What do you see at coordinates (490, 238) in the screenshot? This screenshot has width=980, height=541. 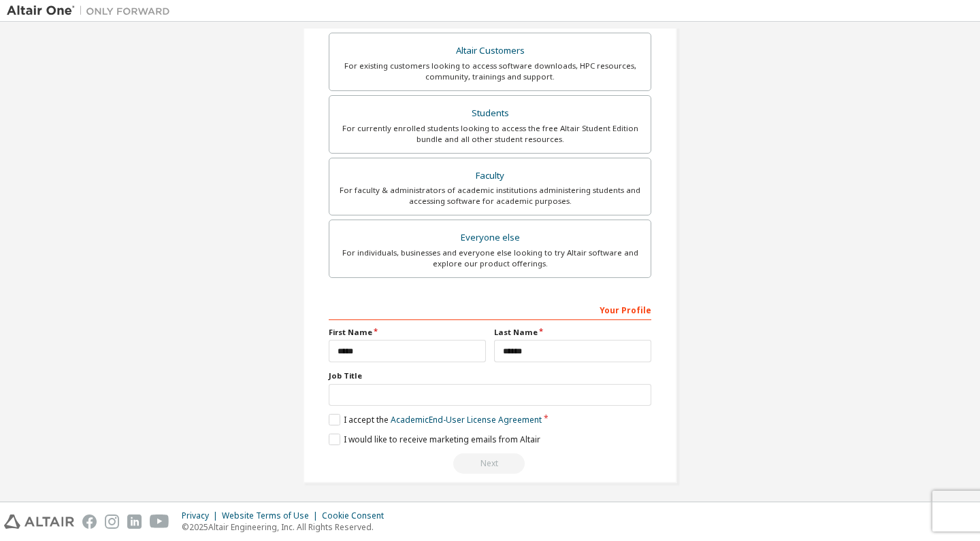 I see `div: Everyone else` at bounding box center [490, 238].